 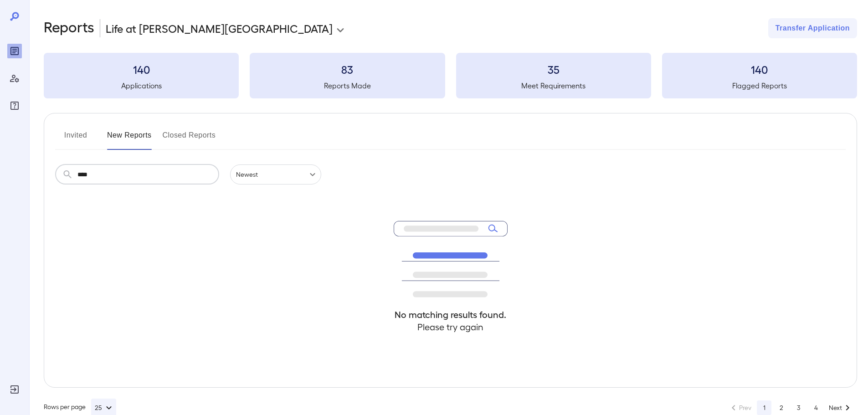 What do you see at coordinates (760, 85) in the screenshot?
I see `h5: Flagged Reports` at bounding box center [760, 85].